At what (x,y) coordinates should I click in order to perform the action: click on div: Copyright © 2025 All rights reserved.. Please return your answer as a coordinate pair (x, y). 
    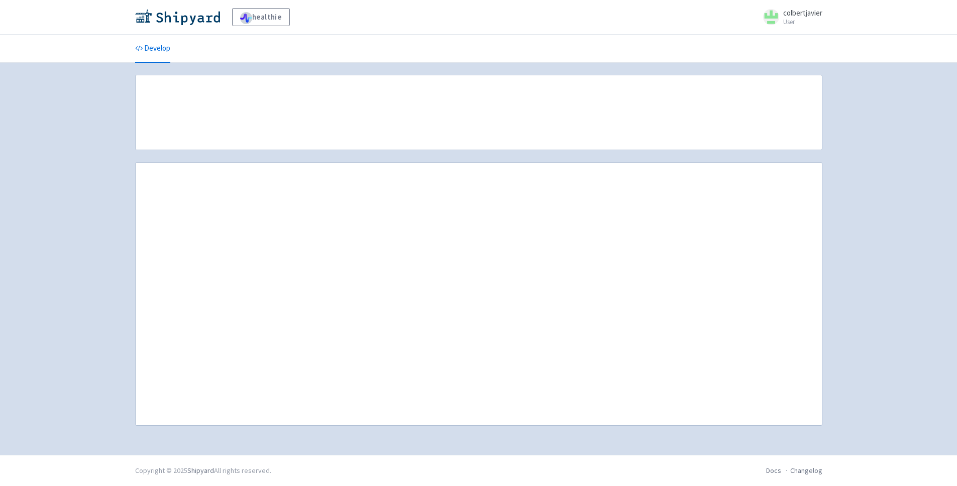
    Looking at the image, I should click on (203, 471).